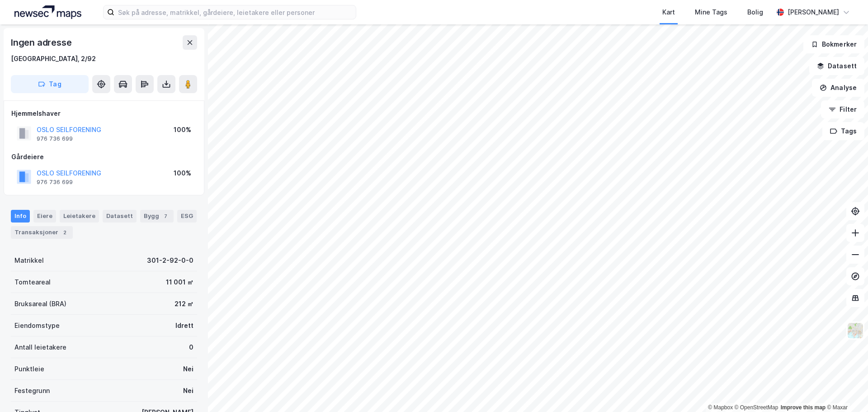 The height and width of the screenshot is (412, 868). Describe the element at coordinates (846, 390) in the screenshot. I see `div: Chat Widget` at that location.